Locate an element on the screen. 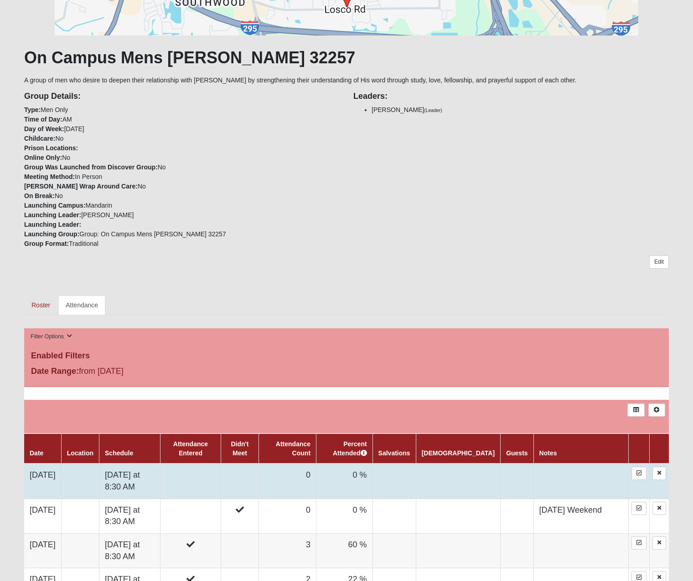 The width and height of the screenshot is (693, 581). a: Notes is located at coordinates (548, 453).